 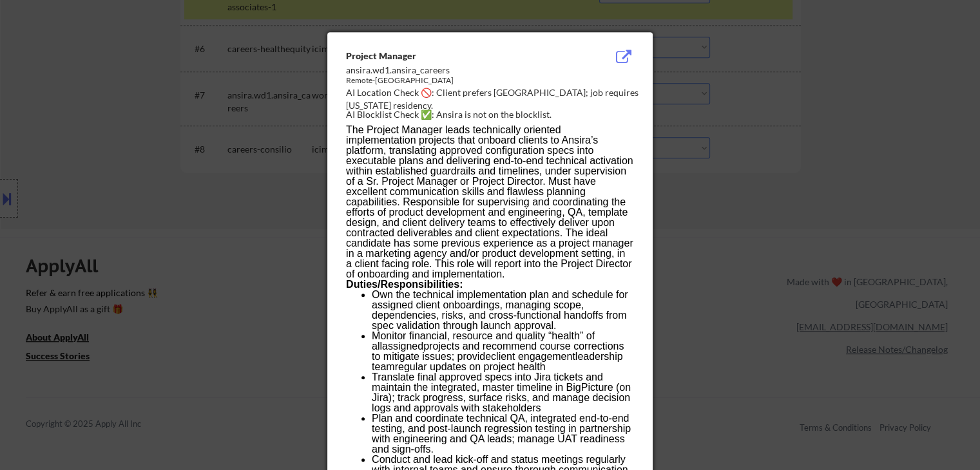 I want to click on div: Project Manager, so click(x=457, y=56).